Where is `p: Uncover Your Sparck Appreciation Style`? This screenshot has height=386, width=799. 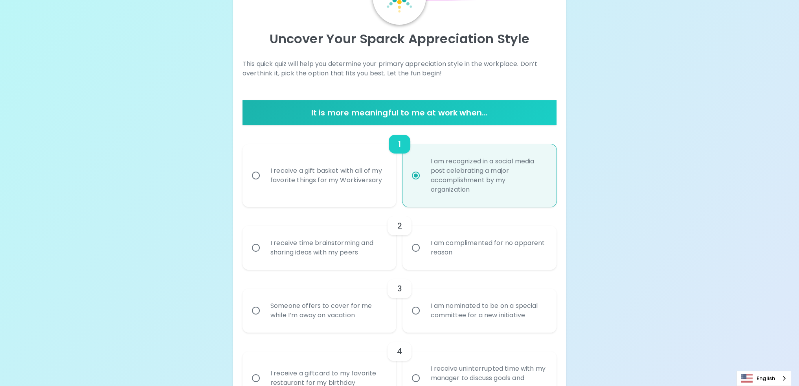
p: Uncover Your Sparck Appreciation Style is located at coordinates (399, 39).